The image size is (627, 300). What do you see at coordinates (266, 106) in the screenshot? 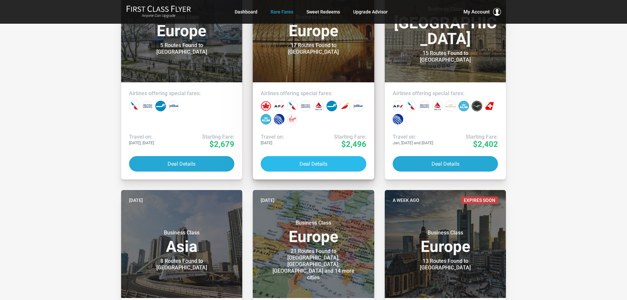
I see `div: Air Canada` at bounding box center [266, 106].